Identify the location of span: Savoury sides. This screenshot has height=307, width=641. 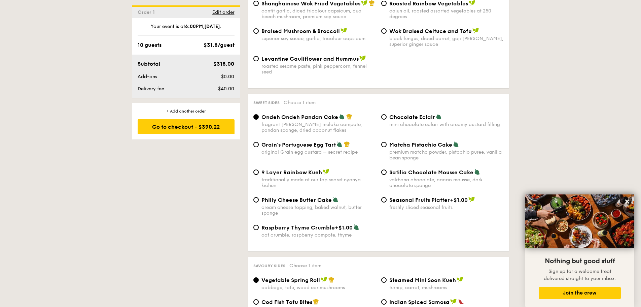
(269, 266).